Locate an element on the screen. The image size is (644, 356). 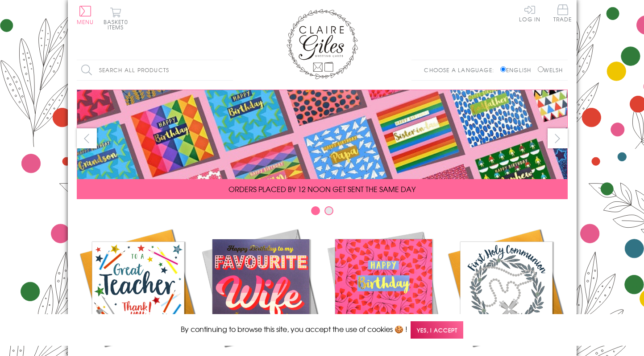
img: Claire Giles Greetings Cards is located at coordinates (322, 44).